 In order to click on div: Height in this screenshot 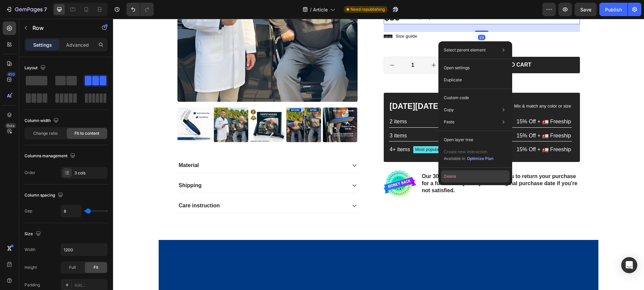, I will do `click(30, 267)`.